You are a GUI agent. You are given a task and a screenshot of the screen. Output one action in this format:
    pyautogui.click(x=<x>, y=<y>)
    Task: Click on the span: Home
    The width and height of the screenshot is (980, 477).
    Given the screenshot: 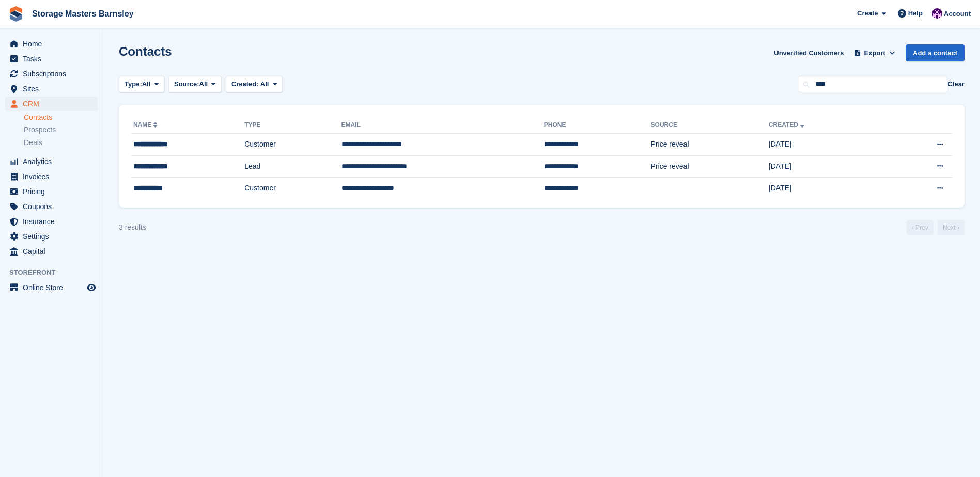 What is the action you would take?
    pyautogui.click(x=54, y=44)
    